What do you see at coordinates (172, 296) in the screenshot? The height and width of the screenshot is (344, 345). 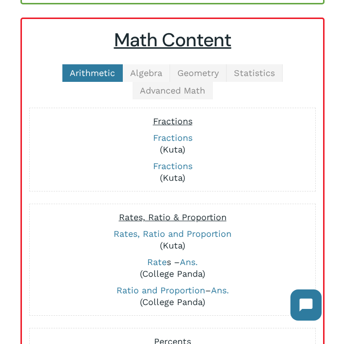 I see `p: – (College Panda)` at bounding box center [172, 296].